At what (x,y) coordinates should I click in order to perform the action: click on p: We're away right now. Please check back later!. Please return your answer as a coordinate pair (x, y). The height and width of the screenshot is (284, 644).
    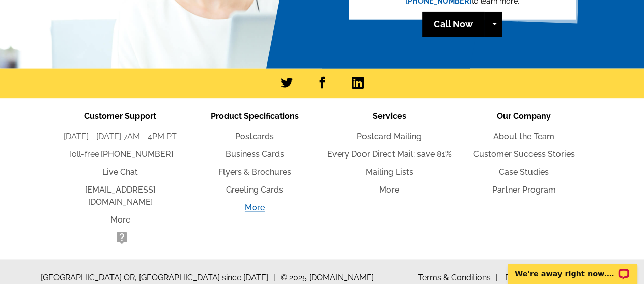
    Looking at the image, I should click on (64, 22).